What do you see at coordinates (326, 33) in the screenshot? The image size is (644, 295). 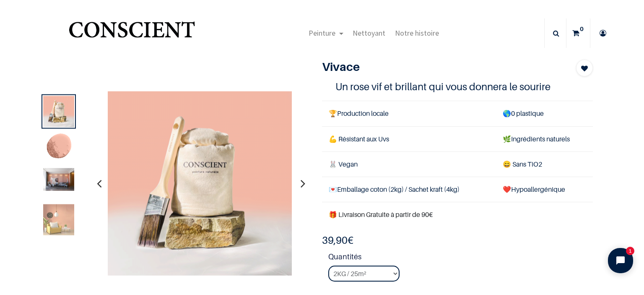 I see `a: Peinture` at bounding box center [326, 33].